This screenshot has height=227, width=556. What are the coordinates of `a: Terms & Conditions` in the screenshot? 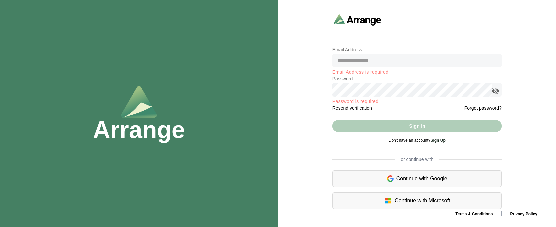 It's located at (474, 214).